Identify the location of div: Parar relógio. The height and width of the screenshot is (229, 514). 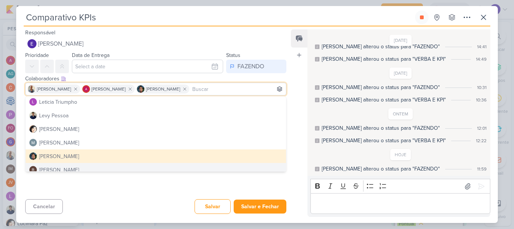
(422, 17).